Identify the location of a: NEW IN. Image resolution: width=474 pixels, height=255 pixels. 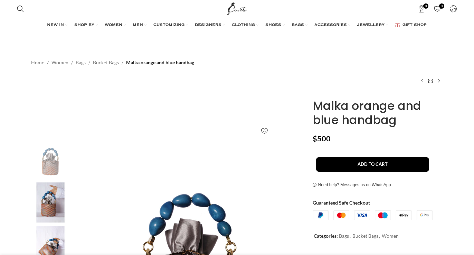
(57, 25).